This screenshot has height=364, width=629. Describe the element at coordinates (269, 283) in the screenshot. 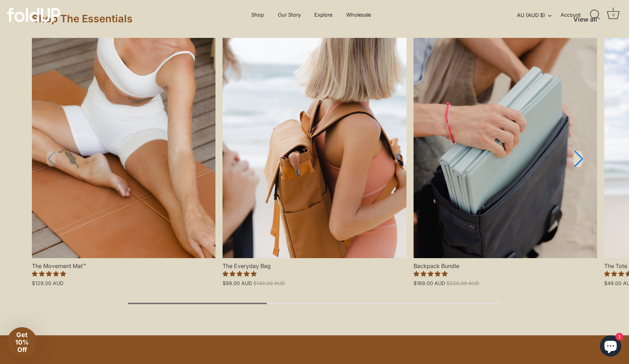

I see `span: $149.00 AUD` at that location.